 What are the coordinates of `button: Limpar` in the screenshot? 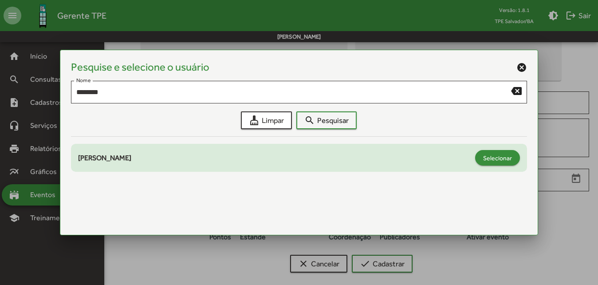 It's located at (266, 120).